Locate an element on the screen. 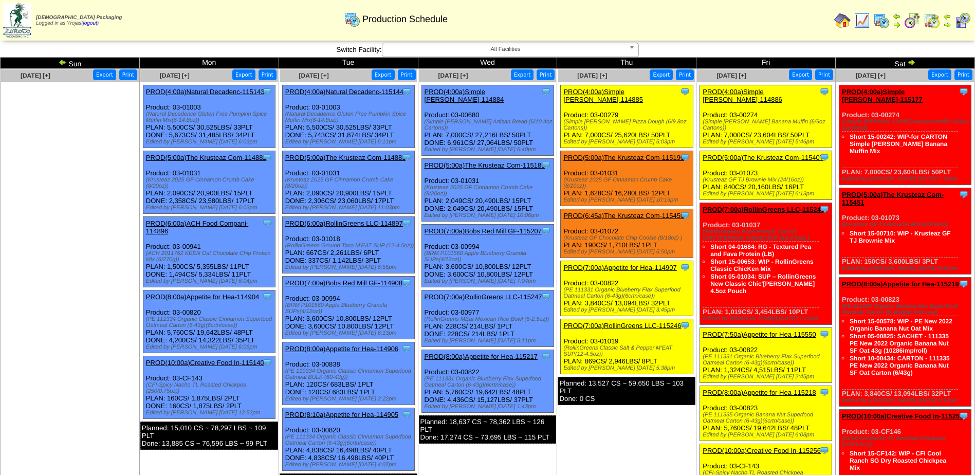 The image size is (975, 475). a: PROD(7:00a)Appetite for Hea-114907 is located at coordinates (620, 267).